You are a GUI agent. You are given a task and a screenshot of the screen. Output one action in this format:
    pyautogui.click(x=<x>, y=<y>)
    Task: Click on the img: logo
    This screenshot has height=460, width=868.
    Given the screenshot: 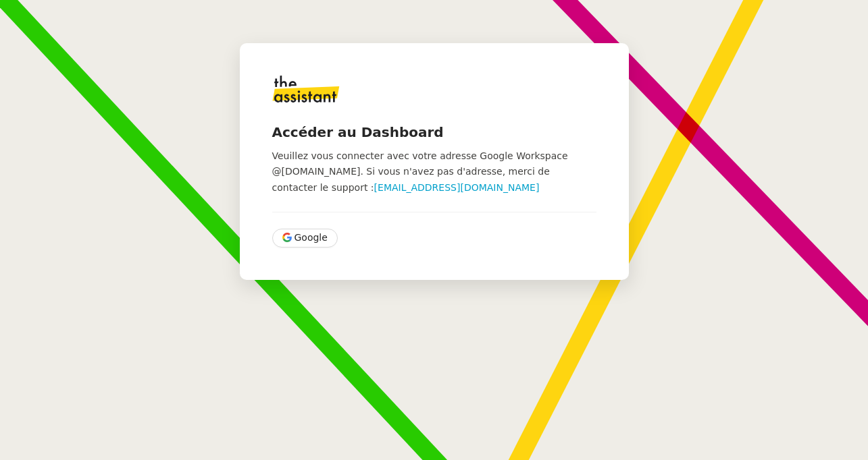 What is the action you would take?
    pyautogui.click(x=306, y=89)
    